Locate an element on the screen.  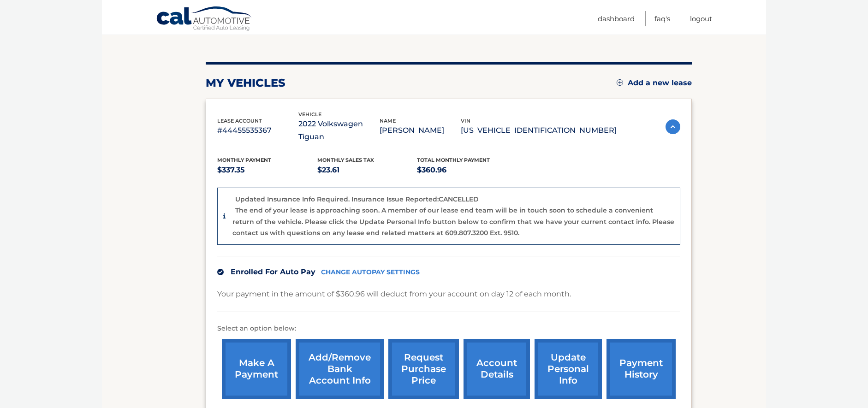
span: Monthly Payment is located at coordinates (244, 160).